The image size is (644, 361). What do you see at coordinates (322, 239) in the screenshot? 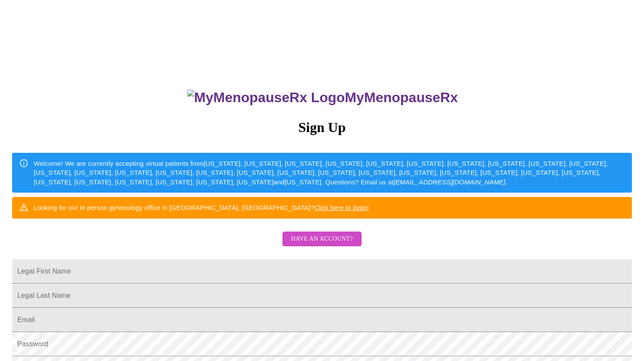
I see `button: Have an account?` at bounding box center [322, 239].